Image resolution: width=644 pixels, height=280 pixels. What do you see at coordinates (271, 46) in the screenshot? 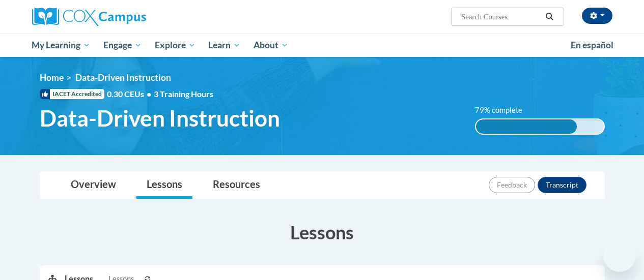
I see `span: About` at bounding box center [271, 46].